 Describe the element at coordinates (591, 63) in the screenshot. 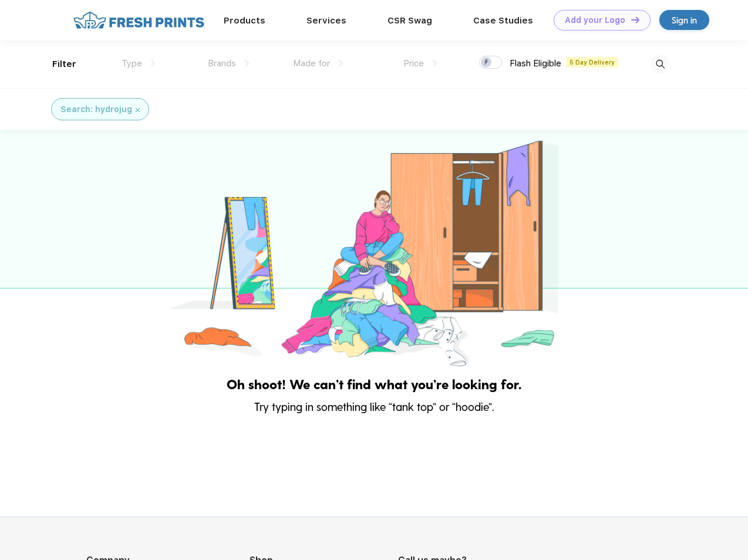

I see `span: 5 Day Delivery` at that location.